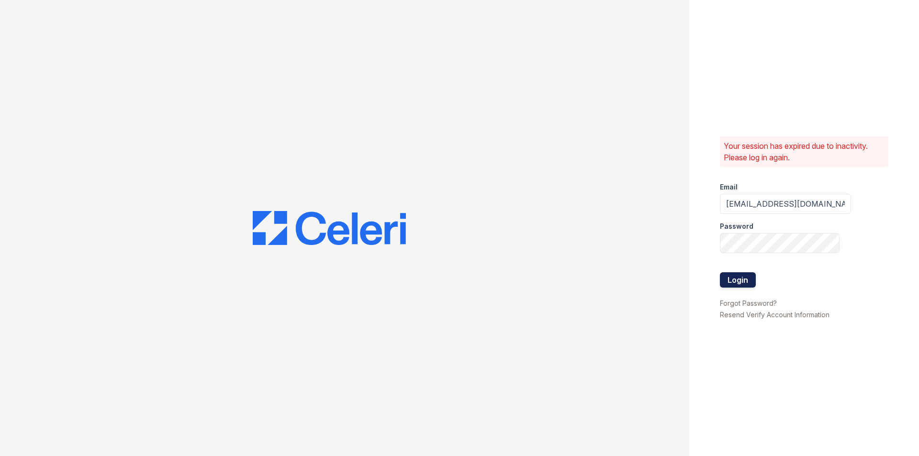 The image size is (919, 456). Describe the element at coordinates (728, 187) in the screenshot. I see `label: Email` at that location.